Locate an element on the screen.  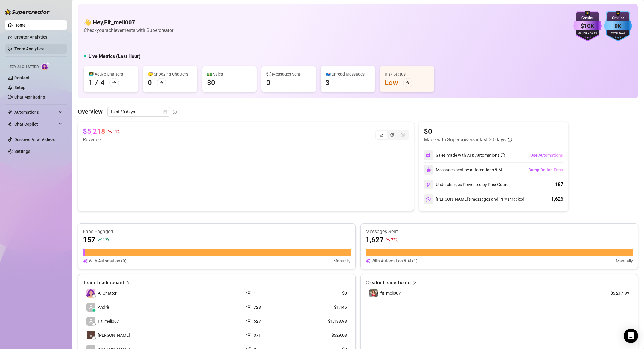
article: Fans Engaged is located at coordinates (216, 232).